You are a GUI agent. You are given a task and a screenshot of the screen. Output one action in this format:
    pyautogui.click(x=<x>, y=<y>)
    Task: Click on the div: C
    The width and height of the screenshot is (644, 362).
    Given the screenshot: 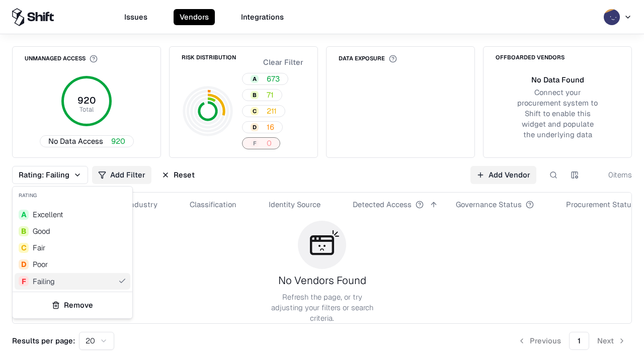 What is the action you would take?
    pyautogui.click(x=24, y=248)
    